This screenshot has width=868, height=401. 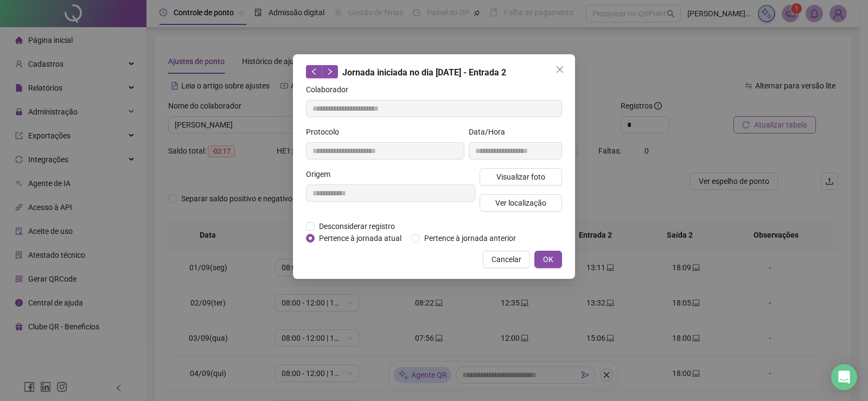 I want to click on button: Visualizar foto, so click(x=521, y=177).